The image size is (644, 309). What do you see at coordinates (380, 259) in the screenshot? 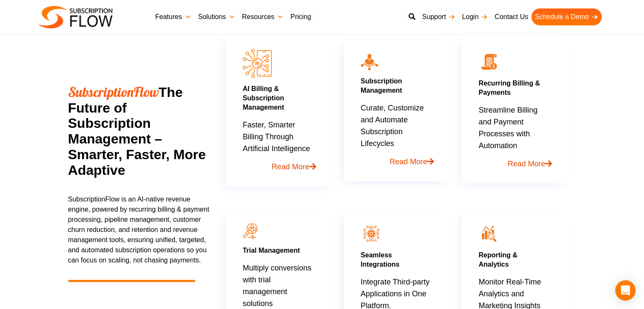
I see `a: SeamlessIntegrations` at bounding box center [380, 259].